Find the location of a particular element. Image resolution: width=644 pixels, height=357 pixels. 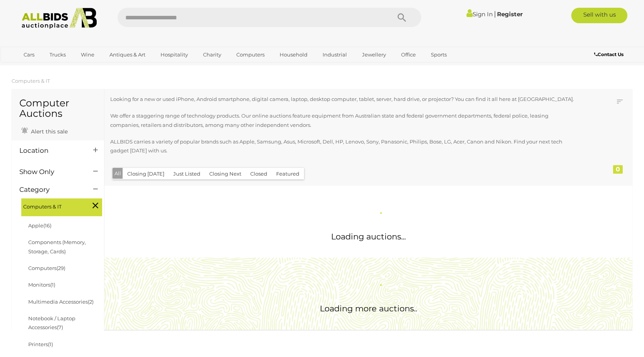

a: Computers is located at coordinates (250, 54).